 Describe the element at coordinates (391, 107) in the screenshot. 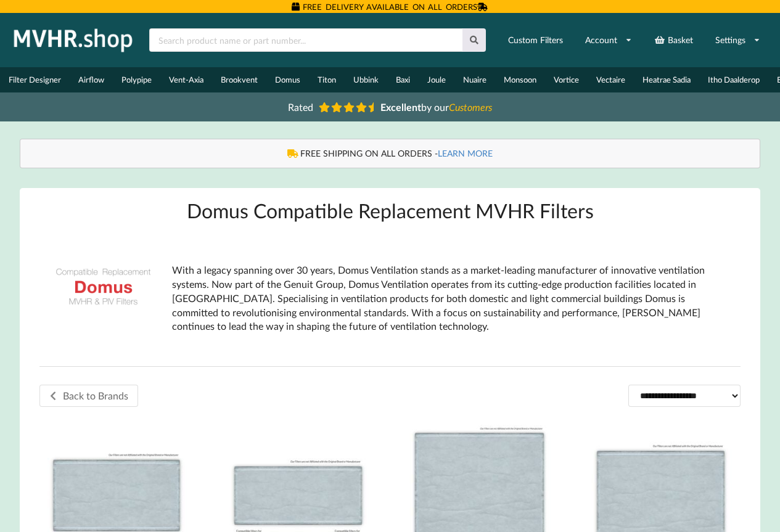

I see `a: Rated Excellentby ourCustomers` at that location.